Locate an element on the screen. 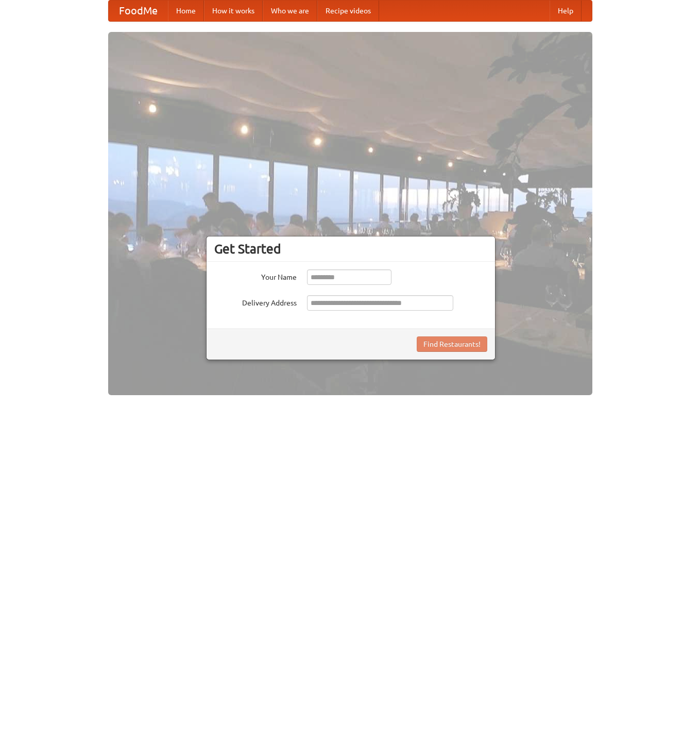  a: Recipe videos is located at coordinates (348, 10).